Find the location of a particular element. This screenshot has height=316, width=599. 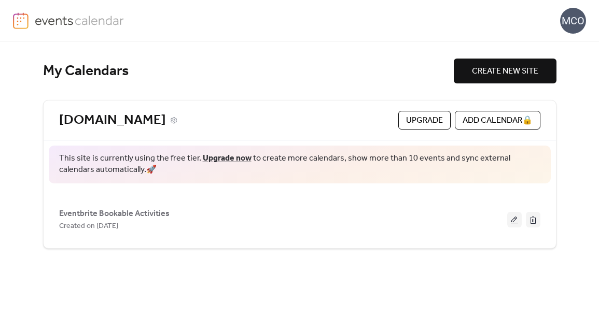

span: Eventbrite Bookable Activities is located at coordinates (114, 214).